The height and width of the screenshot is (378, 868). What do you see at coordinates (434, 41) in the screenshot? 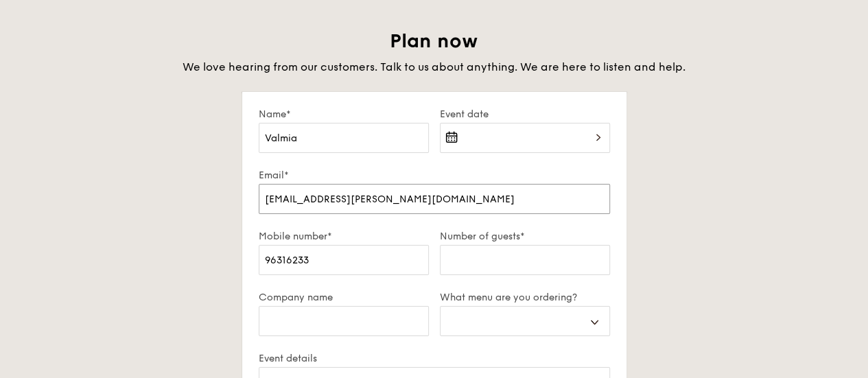
I see `span: Plan now` at bounding box center [434, 41].